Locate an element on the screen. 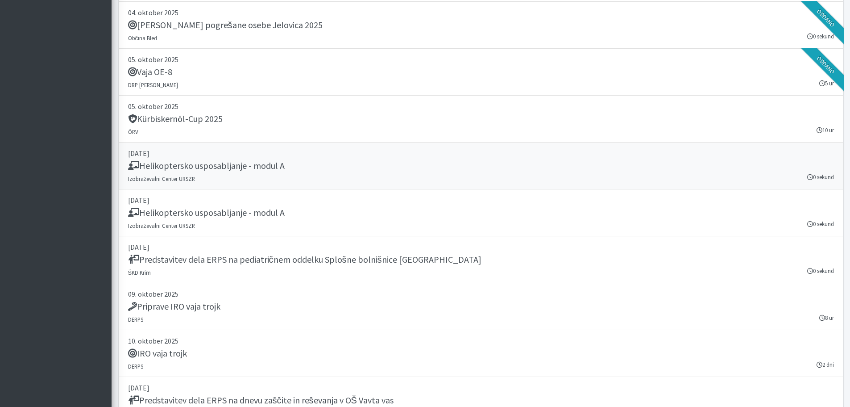 The width and height of the screenshot is (850, 407). h5: Vaja OE-8 is located at coordinates (150, 72).